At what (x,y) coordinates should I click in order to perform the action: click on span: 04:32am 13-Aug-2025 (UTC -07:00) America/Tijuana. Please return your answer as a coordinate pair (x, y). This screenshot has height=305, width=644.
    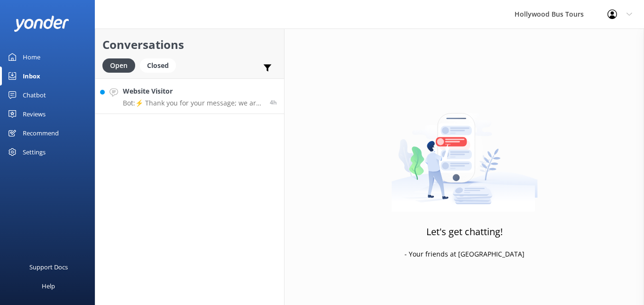
    Looking at the image, I should click on (273, 102).